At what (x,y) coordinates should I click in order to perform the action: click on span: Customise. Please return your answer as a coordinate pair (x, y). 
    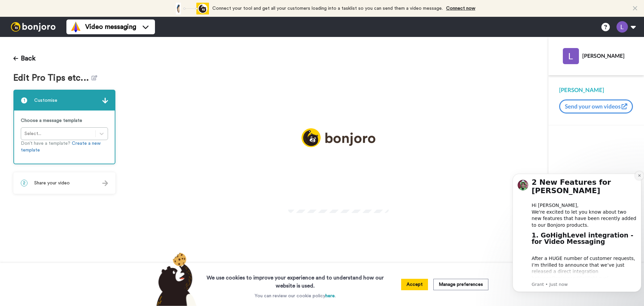
    Looking at the image, I should click on (46, 100).